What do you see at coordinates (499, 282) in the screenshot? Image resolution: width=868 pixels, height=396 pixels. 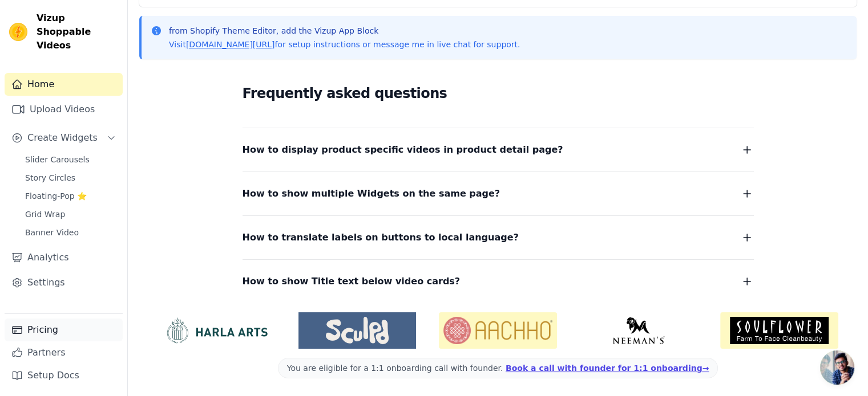 I see `button: How to show Title text below video cards?` at bounding box center [499, 282].